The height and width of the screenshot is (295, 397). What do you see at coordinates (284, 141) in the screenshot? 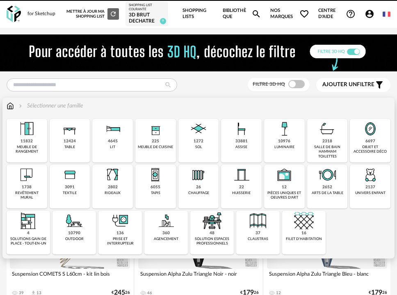
I see `div: 10976` at bounding box center [284, 141].